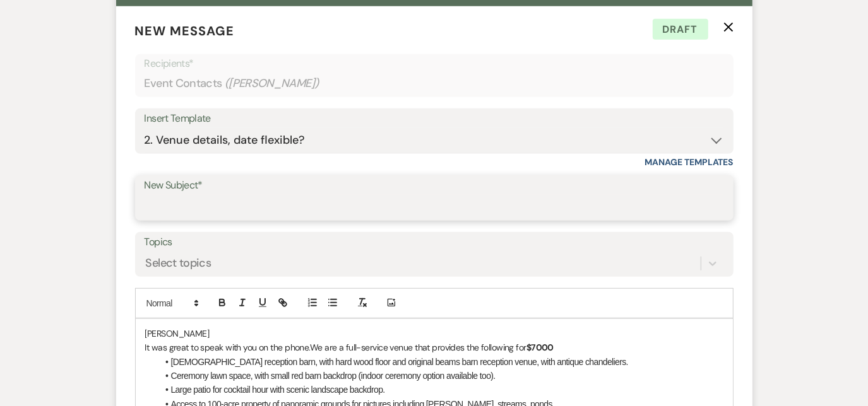 The image size is (868, 406). Describe the element at coordinates (418, 348) in the screenshot. I see `span: We are a full-service venue that provides the following for` at that location.